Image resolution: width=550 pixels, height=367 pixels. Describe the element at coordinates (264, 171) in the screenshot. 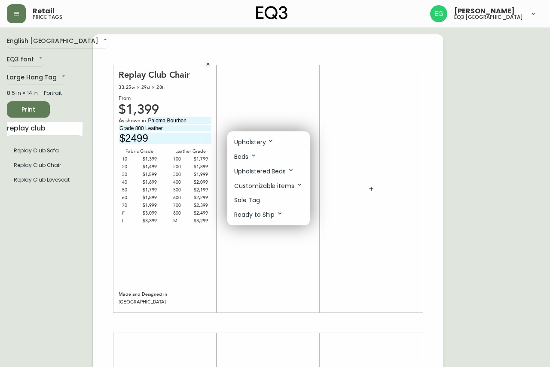

I see `p: Upholstered Beds` at that location.